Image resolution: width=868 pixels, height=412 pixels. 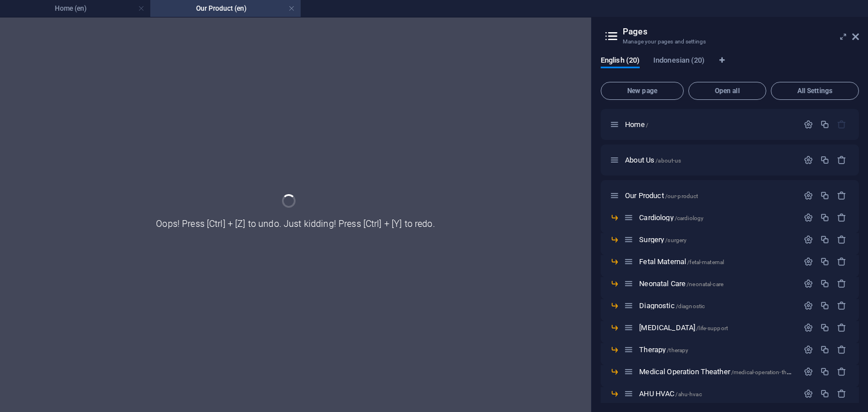 I want to click on span: English (20), so click(x=620, y=62).